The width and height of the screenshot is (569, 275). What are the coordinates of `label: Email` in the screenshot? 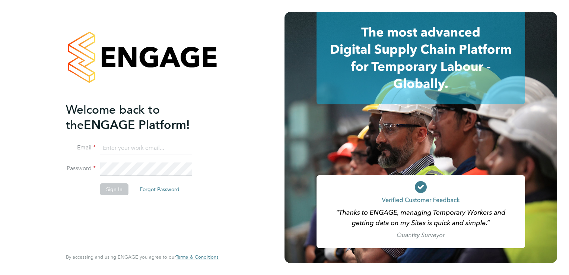 It's located at (81, 147).